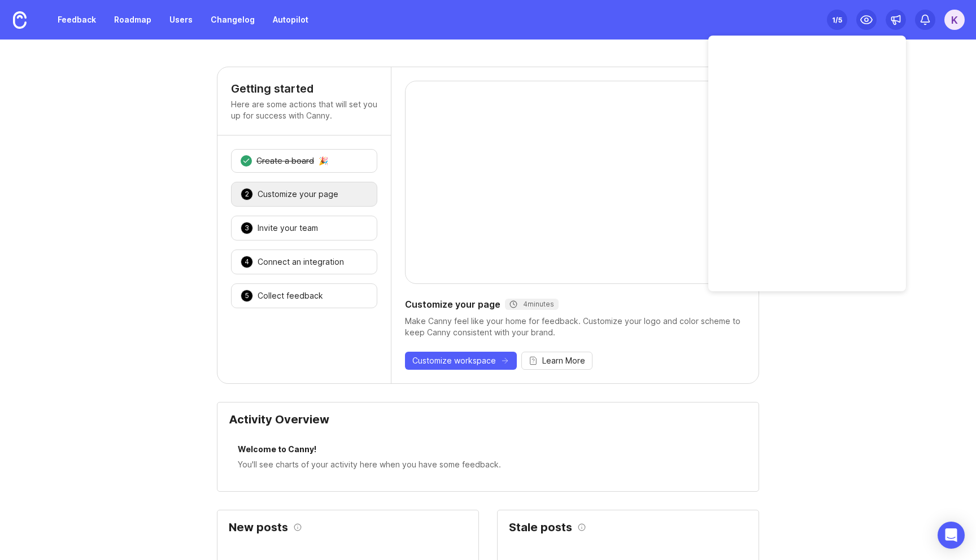 The height and width of the screenshot is (560, 976). Describe the element at coordinates (488, 464) in the screenshot. I see `div: You'll see charts of your activity here when you have some feedback.` at that location.